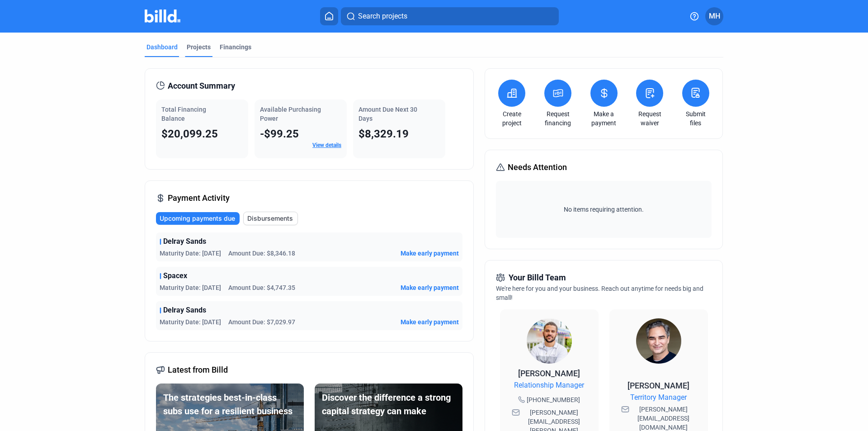  What do you see at coordinates (604, 119) in the screenshot?
I see `a: Make a payment` at bounding box center [604, 119].